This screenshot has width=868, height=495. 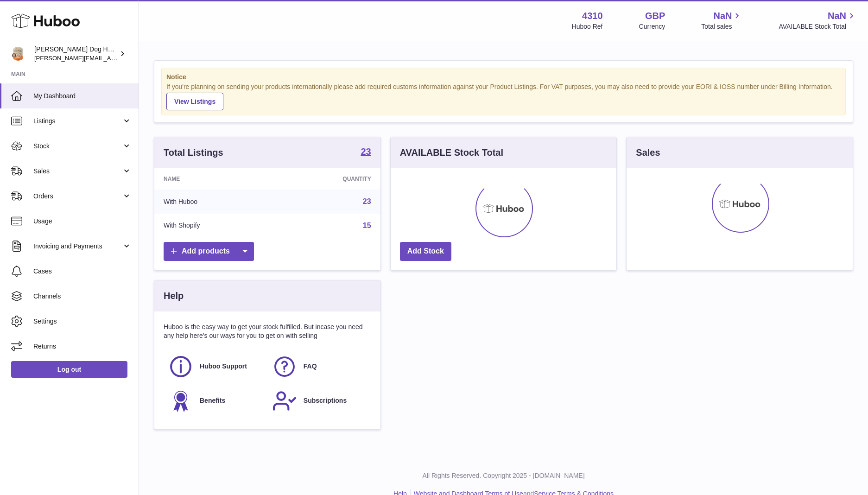 I want to click on span: Returns, so click(x=83, y=346).